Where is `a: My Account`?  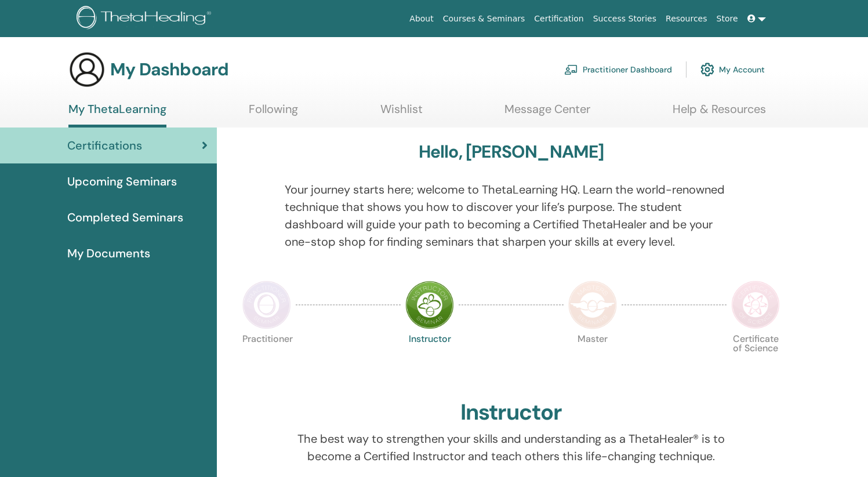 a: My Account is located at coordinates (732, 70).